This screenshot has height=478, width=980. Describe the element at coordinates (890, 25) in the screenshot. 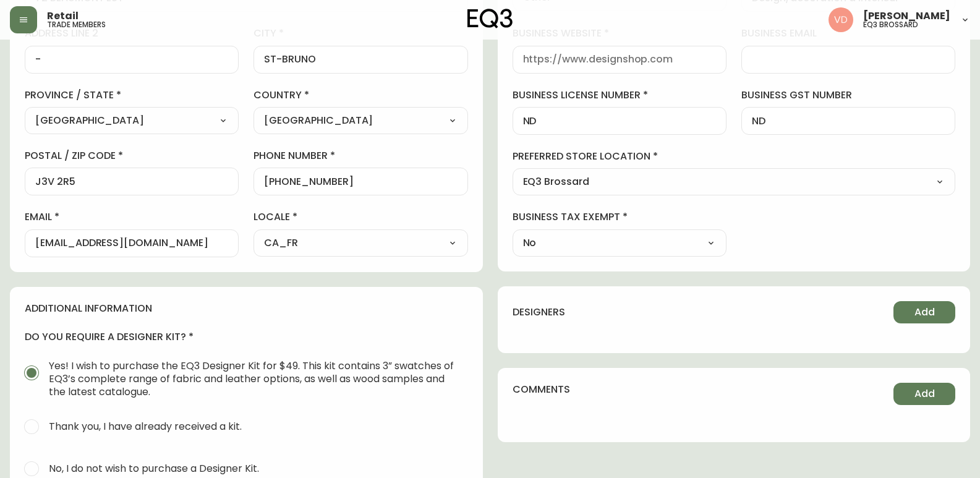

I see `h5: eq3 brossard` at that location.